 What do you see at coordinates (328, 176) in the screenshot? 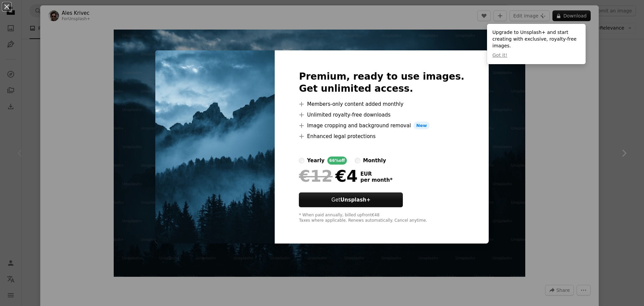
I see `div: €4` at bounding box center [328, 176].